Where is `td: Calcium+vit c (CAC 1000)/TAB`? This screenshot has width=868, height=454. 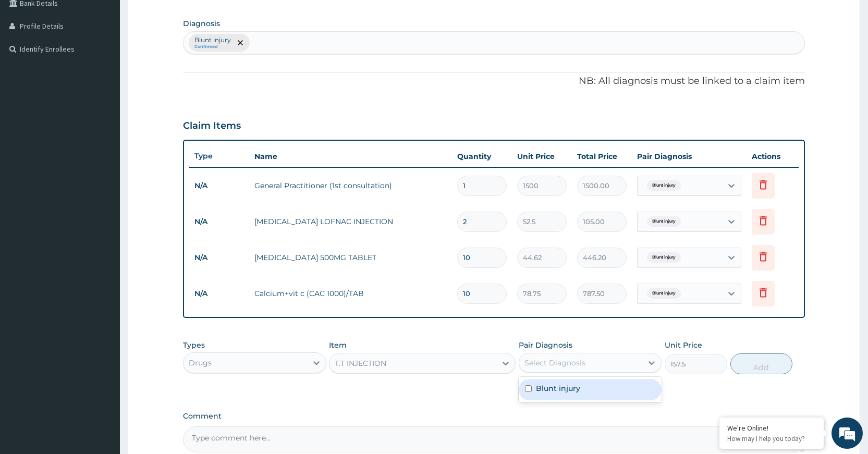 td: Calcium+vit c (CAC 1000)/TAB is located at coordinates (350, 294).